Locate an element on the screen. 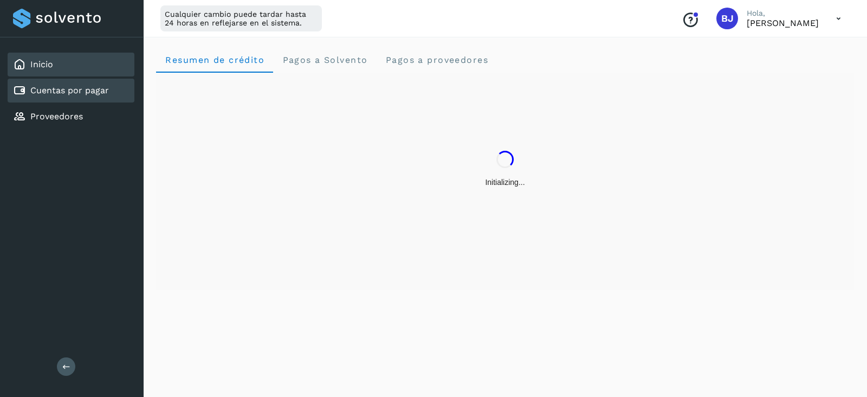 The image size is (867, 397). a: Cuentas por pagar is located at coordinates (69, 90).